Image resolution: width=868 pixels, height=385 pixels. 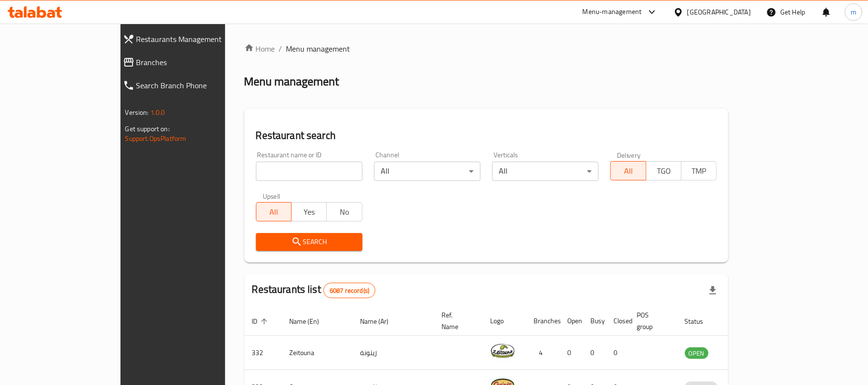 What do you see at coordinates (318, 48) in the screenshot?
I see `span: Menu management` at bounding box center [318, 48].